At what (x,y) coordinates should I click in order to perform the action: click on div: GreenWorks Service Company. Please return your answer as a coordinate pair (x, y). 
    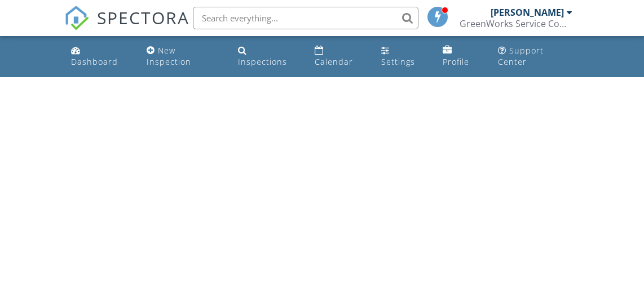
    Looking at the image, I should click on (516, 23).